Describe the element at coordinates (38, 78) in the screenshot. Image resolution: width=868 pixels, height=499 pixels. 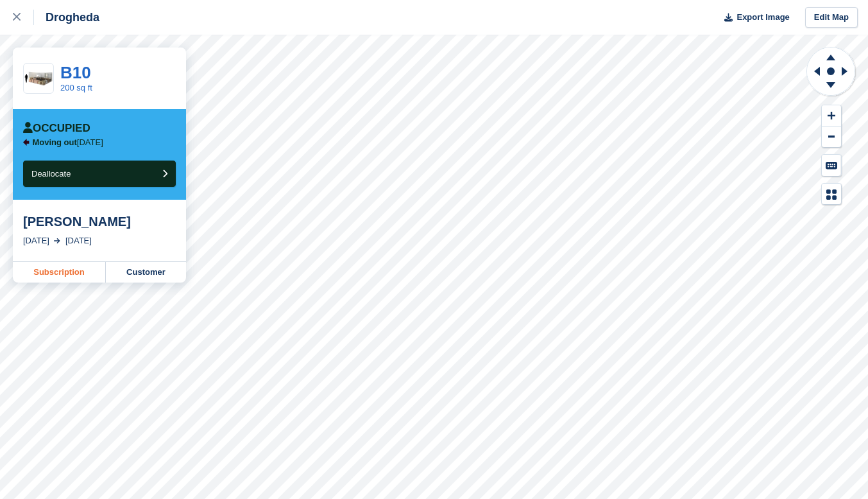
I see `img: 200-sqft-unit%20(4).jpg` at that location.